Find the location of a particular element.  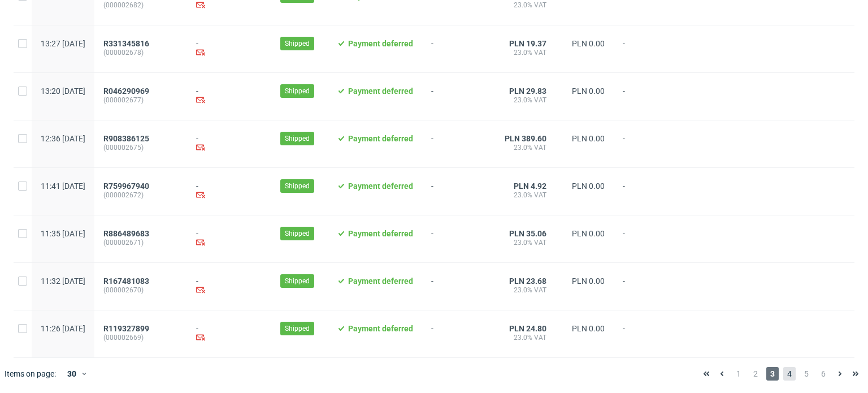

a: R331345816 is located at coordinates (127, 44).